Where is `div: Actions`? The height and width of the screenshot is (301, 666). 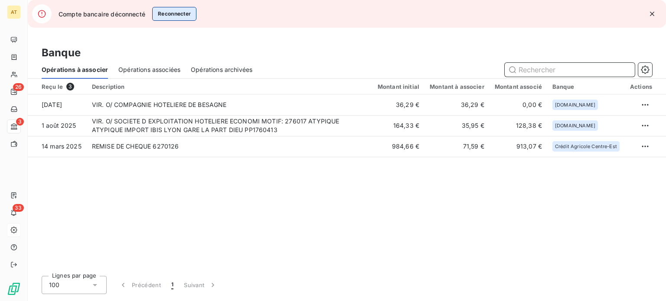 div: Actions is located at coordinates (641, 87).